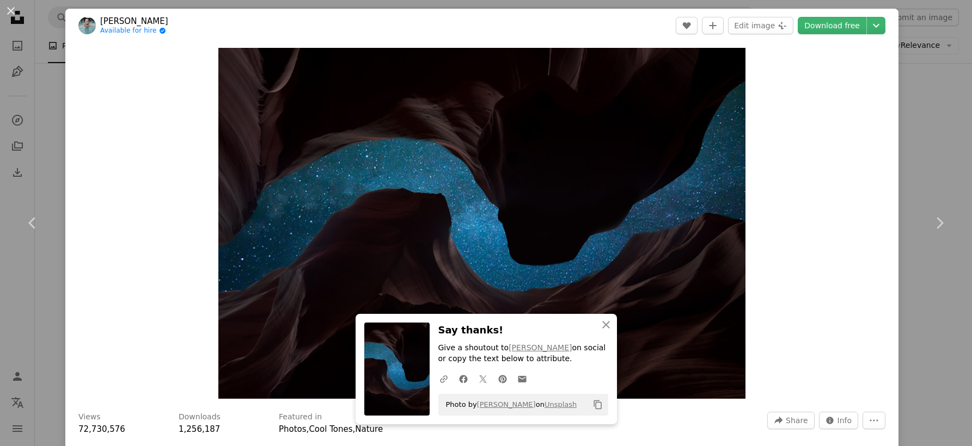  What do you see at coordinates (368, 429) in the screenshot?
I see `a: Nature` at bounding box center [368, 429].